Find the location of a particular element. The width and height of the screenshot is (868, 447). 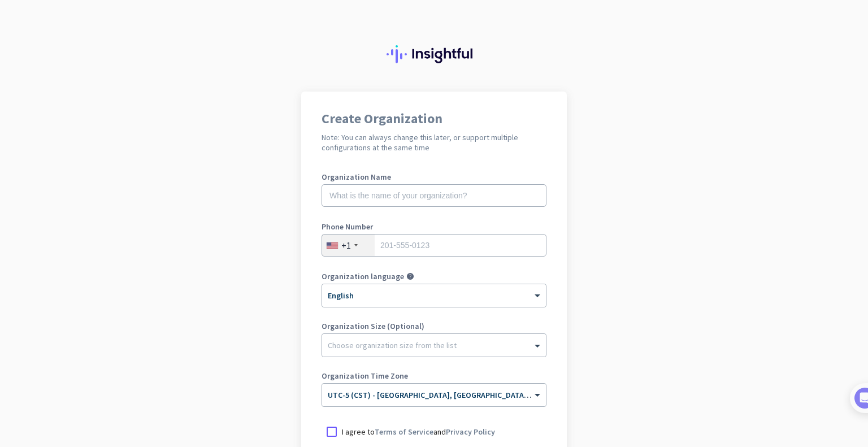

h1: Create Organization is located at coordinates (434, 118).